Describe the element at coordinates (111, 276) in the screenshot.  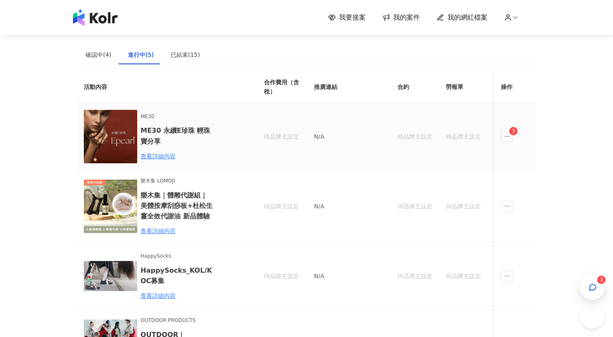
I see `img: HappySocks` at that location.